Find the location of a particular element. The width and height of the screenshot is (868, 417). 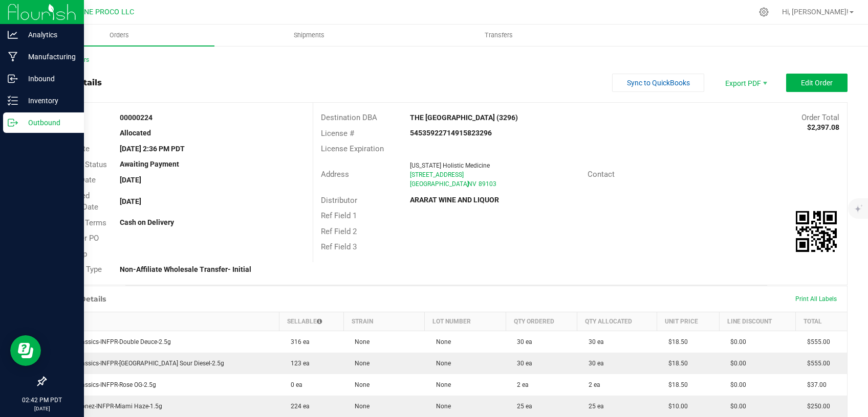

th: Qty Allocated is located at coordinates (617, 321).